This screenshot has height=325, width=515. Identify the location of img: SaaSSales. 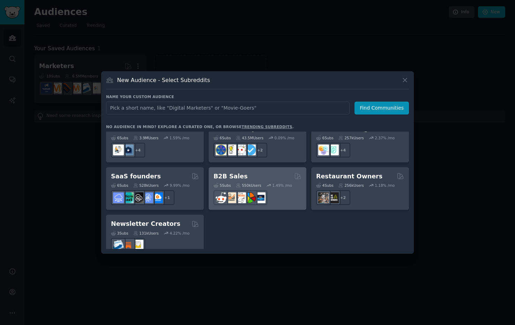
(148, 198).